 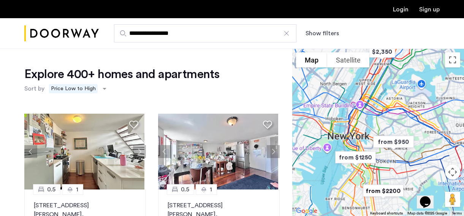 I want to click on img: 2016_638524673591793344.jpeg, so click(x=218, y=152).